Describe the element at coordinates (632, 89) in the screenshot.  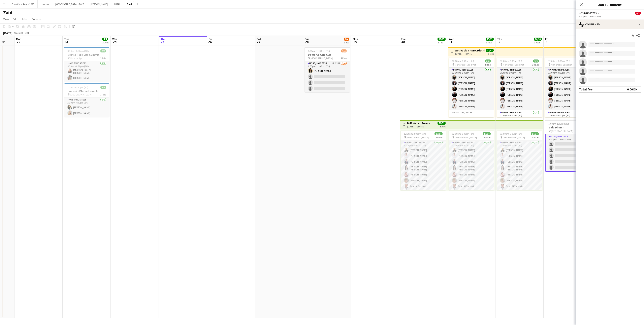
I see `div: 0.00 DH` at that location.